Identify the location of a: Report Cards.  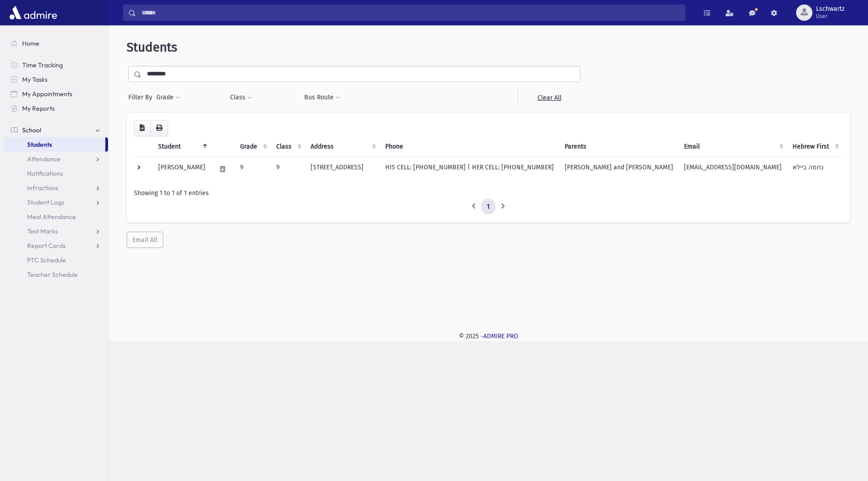
(56, 246).